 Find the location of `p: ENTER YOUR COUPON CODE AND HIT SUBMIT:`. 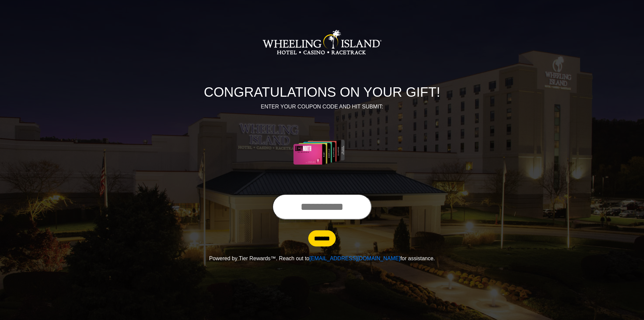

p: ENTER YOUR COUPON CODE AND HIT SUBMIT: is located at coordinates (322, 107).